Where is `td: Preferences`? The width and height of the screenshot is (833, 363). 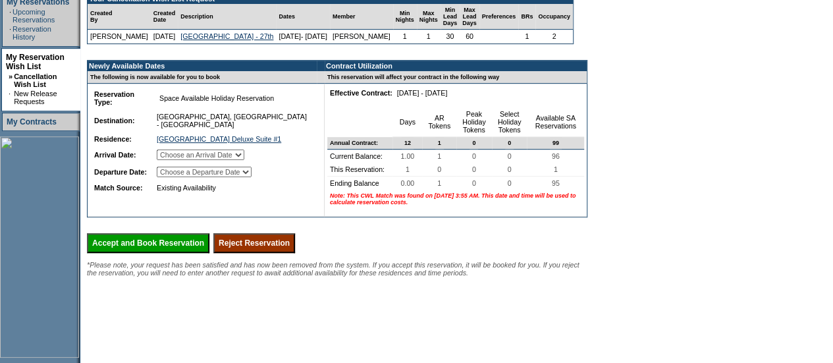
td: Preferences is located at coordinates (499, 16).